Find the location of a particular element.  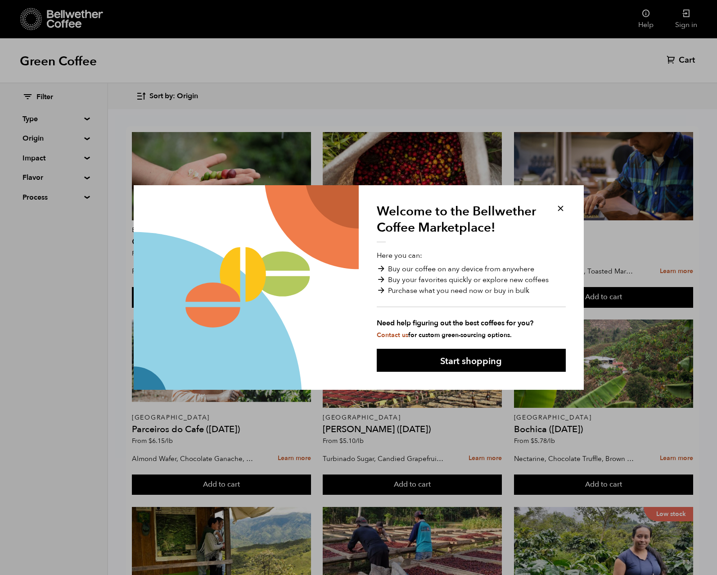

li: Buy your favorites quickly or explore new coffees is located at coordinates (472, 280).